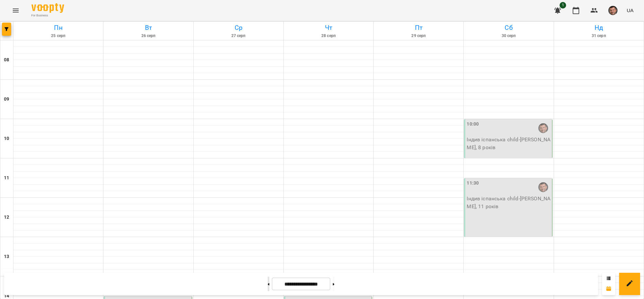 The image size is (644, 299). I want to click on label: 10:00, so click(473, 124).